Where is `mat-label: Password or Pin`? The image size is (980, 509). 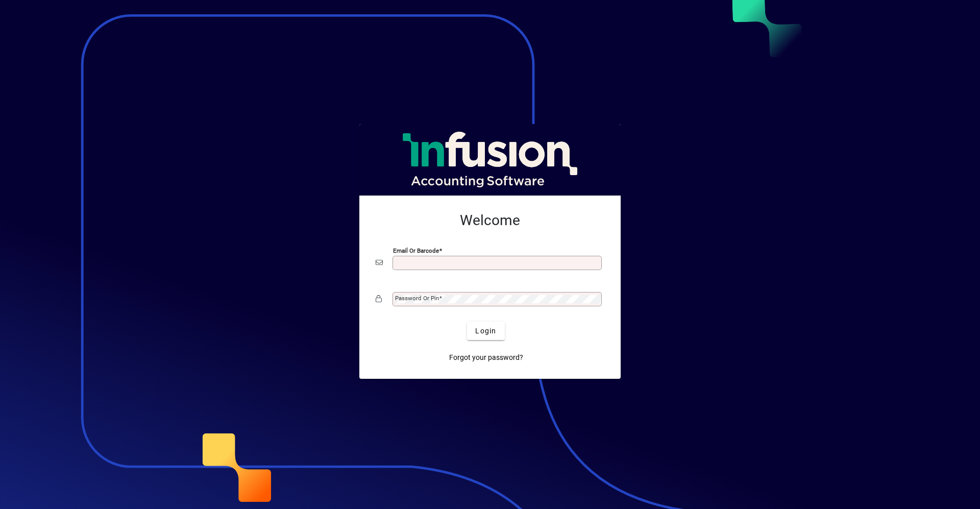
mat-label: Password or Pin is located at coordinates (417, 298).